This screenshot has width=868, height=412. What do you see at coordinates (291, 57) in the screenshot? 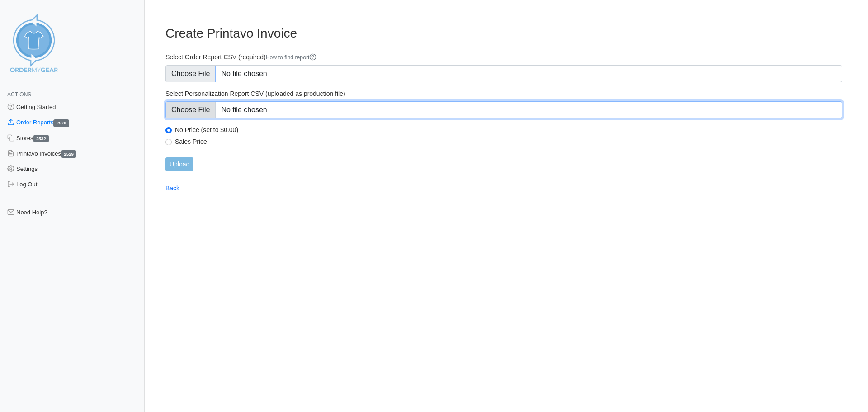
I see `a: How to find report` at bounding box center [291, 57].